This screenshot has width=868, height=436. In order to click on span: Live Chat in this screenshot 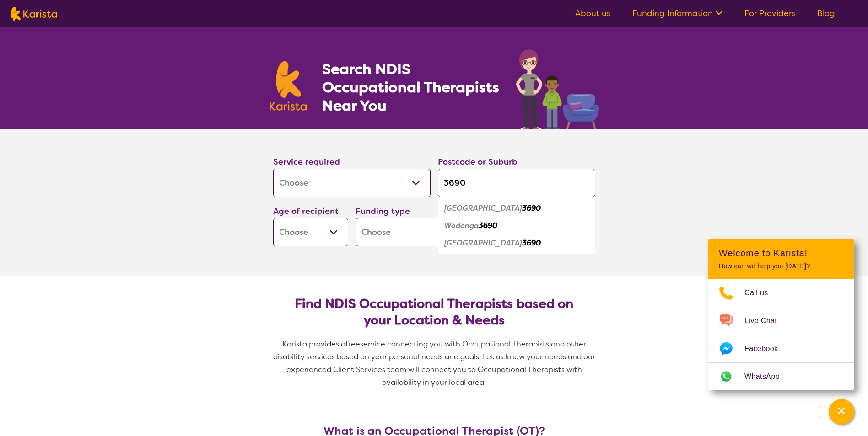, I will do `click(766, 321)`.